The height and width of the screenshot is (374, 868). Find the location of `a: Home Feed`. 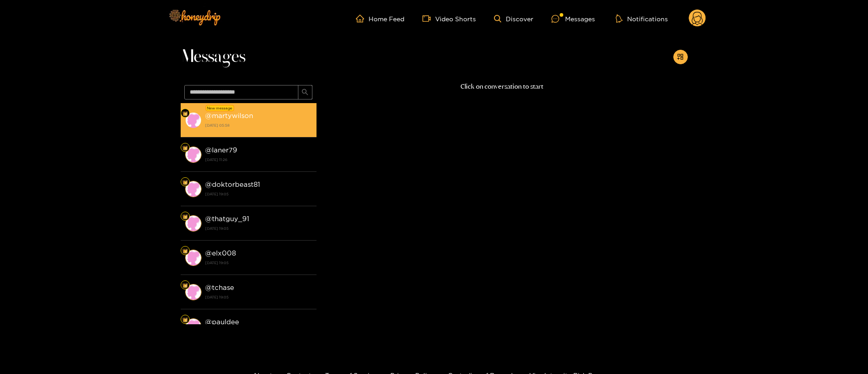

a: Home Feed is located at coordinates (380, 18).